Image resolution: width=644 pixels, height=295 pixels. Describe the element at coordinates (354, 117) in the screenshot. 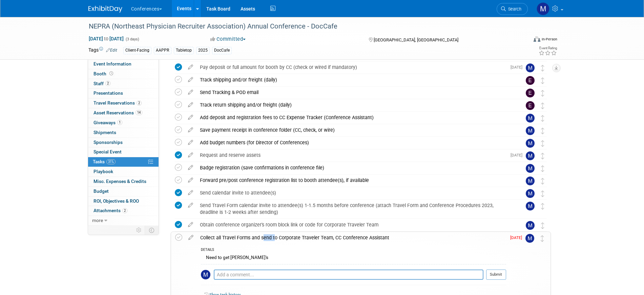

I see `div: Add deposit and registration fees to CC Expense Tracker (Conference Assistant)` at that location.